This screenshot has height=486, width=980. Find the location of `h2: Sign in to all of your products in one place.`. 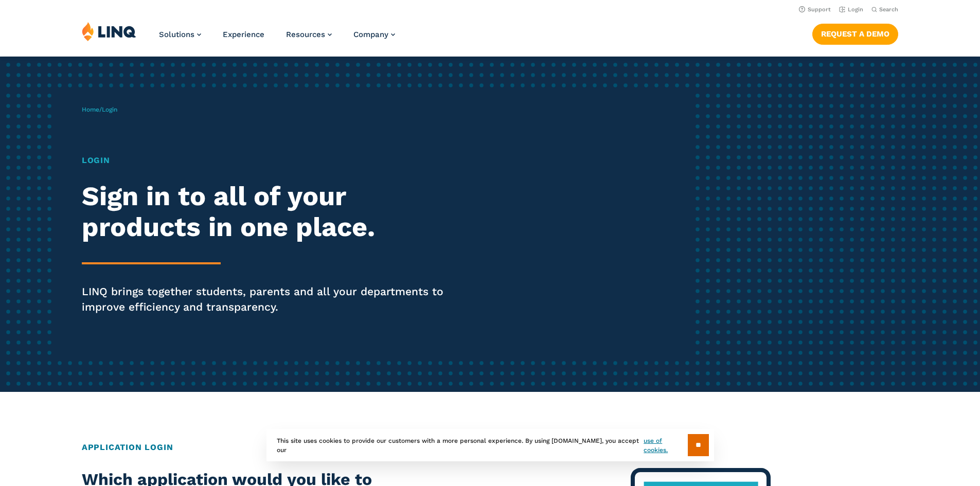

h2: Sign in to all of your products in one place. is located at coordinates (270, 212).